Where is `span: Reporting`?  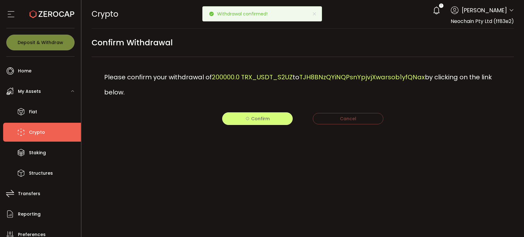
span: Reporting is located at coordinates (29, 214).